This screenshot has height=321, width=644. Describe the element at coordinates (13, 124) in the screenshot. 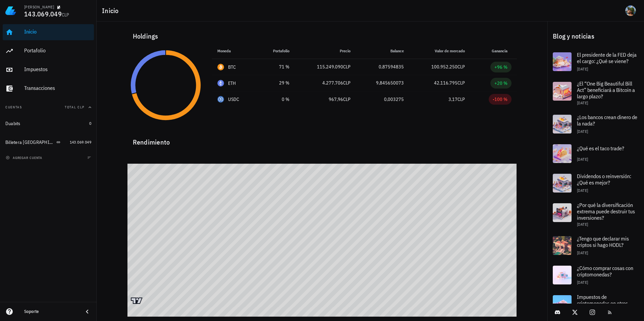

I see `div: Duabits` at that location.